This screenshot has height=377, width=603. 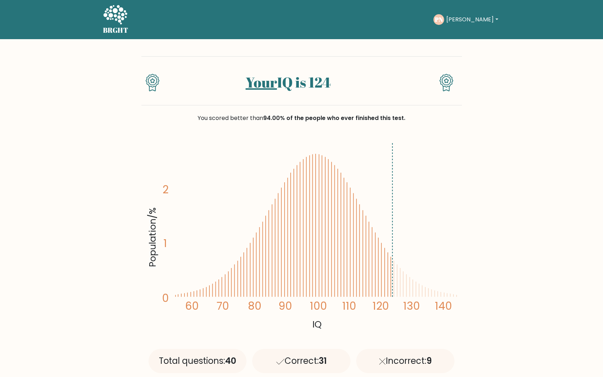 I want to click on tspan: 70, so click(x=223, y=306).